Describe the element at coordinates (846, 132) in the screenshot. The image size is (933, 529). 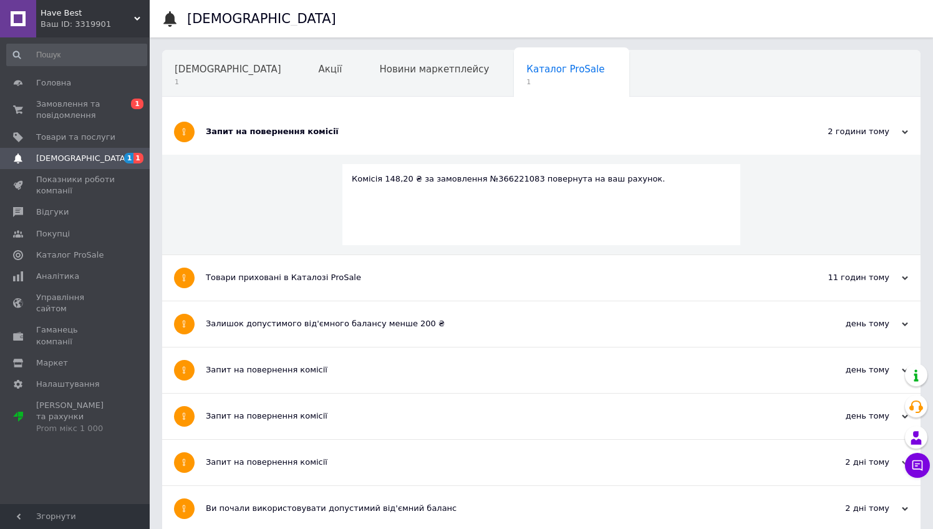
I see `div: 2 години тому` at that location.